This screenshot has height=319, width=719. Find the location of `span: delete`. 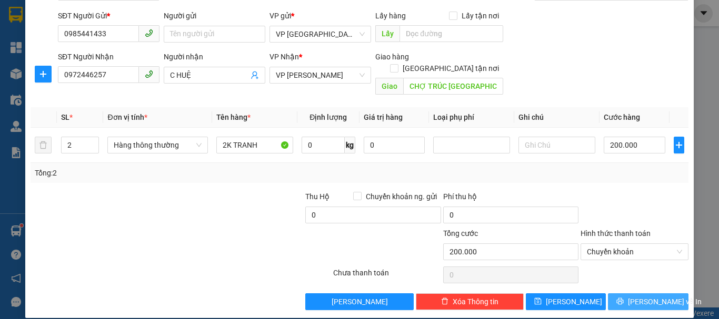

span: delete is located at coordinates (445, 302).